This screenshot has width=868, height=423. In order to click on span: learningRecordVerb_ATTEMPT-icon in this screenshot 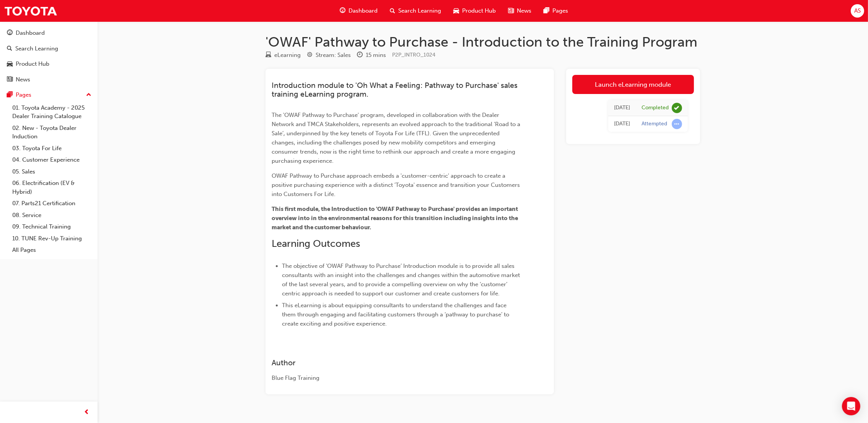, I will do `click(676, 124)`.